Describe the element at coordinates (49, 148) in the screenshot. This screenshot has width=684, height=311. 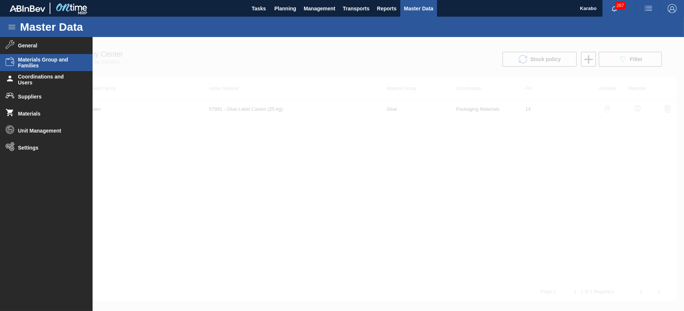
I see `span: Settings` at that location.